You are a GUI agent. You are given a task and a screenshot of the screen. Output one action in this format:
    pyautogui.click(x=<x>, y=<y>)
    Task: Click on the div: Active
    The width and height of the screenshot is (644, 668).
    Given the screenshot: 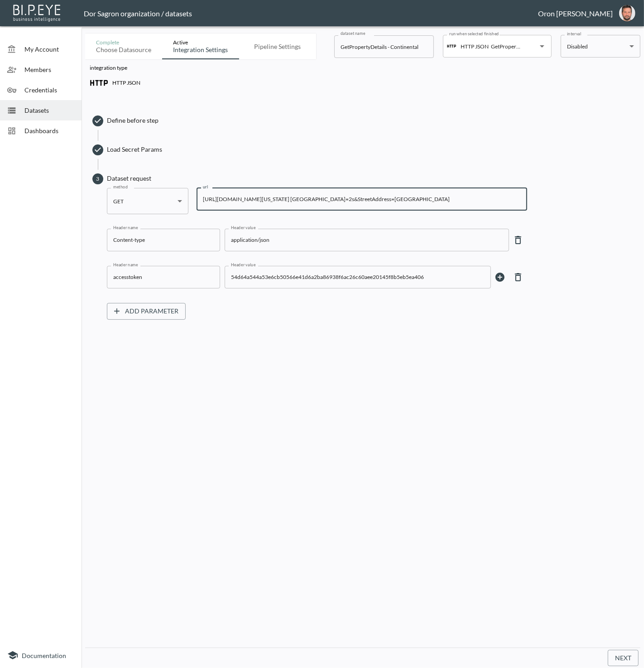 What is the action you would take?
    pyautogui.click(x=200, y=42)
    